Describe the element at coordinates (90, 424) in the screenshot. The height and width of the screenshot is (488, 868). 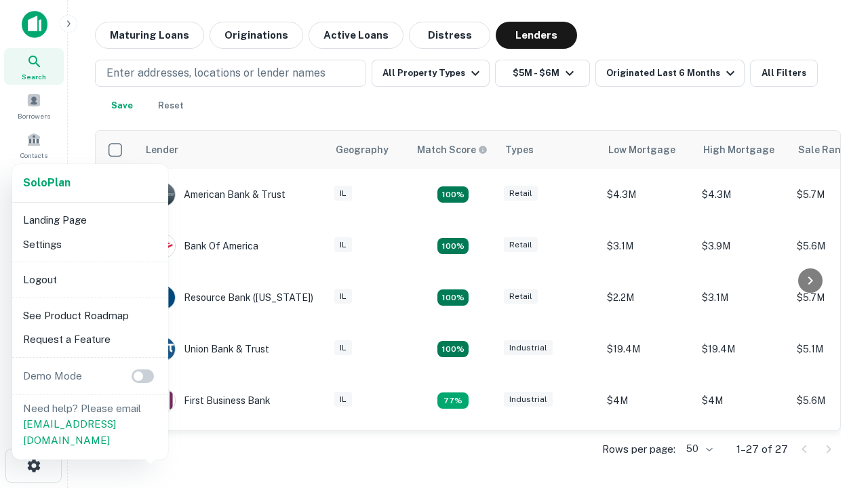
I see `p: Need help? Please email` at that location.